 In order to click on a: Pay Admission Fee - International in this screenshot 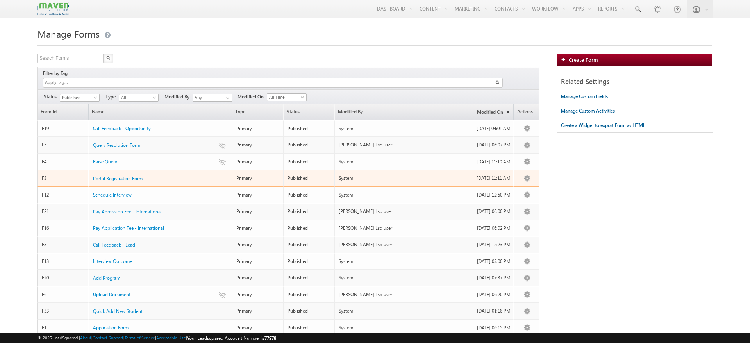, I will do `click(127, 212)`.